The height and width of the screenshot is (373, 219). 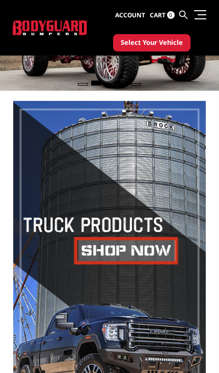 I want to click on span: 0, so click(x=171, y=15).